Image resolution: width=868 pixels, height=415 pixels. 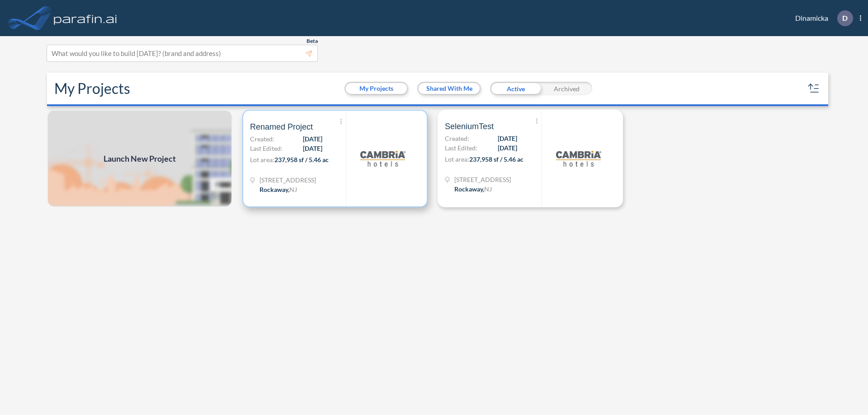 I want to click on span: Beta, so click(x=312, y=41).